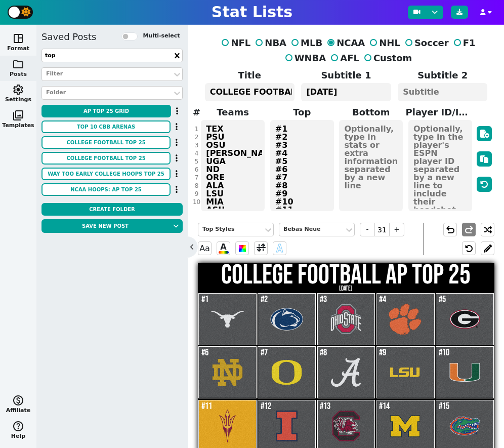 Image resolution: width=504 pixels, height=448 pixels. What do you see at coordinates (231, 229) in the screenshot?
I see `div: Top Styles` at bounding box center [231, 229].